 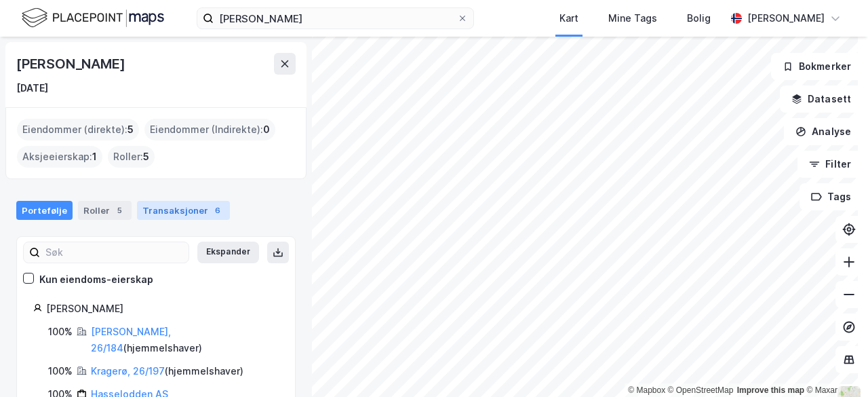 I want to click on div: 5, so click(x=120, y=211).